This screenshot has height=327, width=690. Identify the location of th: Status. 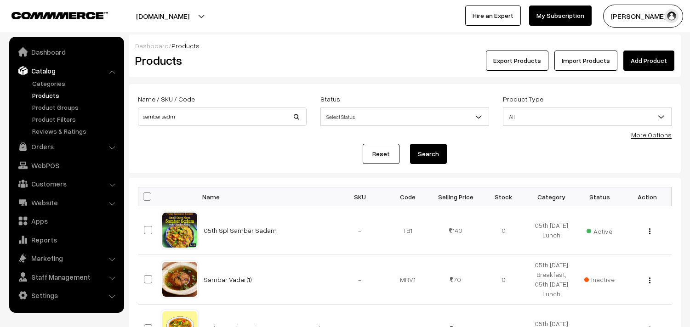
(599, 197).